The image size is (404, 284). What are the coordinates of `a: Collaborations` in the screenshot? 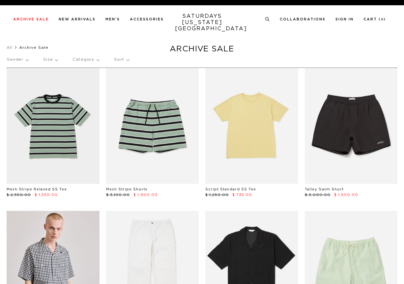 It's located at (303, 19).